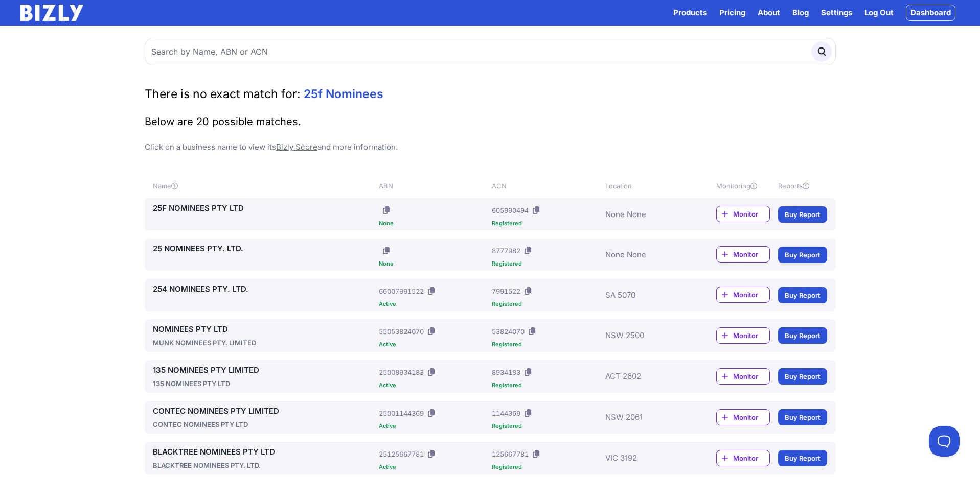 This screenshot has height=477, width=980. Describe the element at coordinates (264, 289) in the screenshot. I see `a: 254 NOMINEES PTY. LTD.` at that location.